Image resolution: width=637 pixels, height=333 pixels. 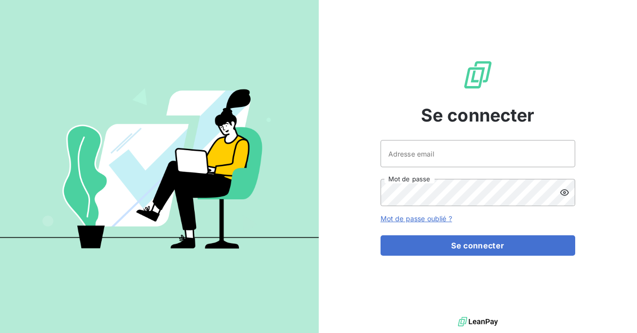 I want to click on input: placeholder, so click(x=478, y=154).